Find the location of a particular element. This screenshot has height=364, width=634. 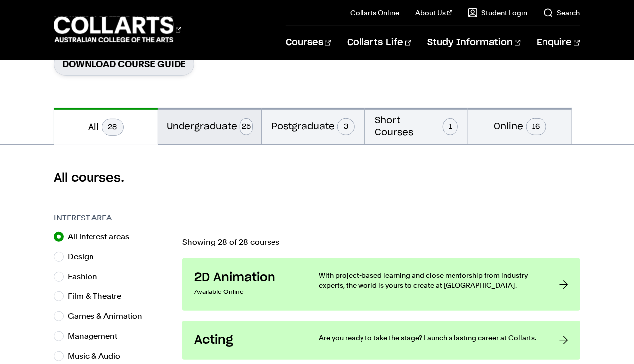

a: Courses is located at coordinates (308, 43).